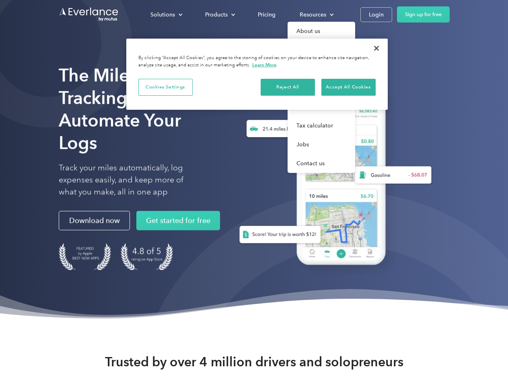 This screenshot has width=508, height=386. What do you see at coordinates (322, 31) in the screenshot?
I see `a: About us` at bounding box center [322, 31].